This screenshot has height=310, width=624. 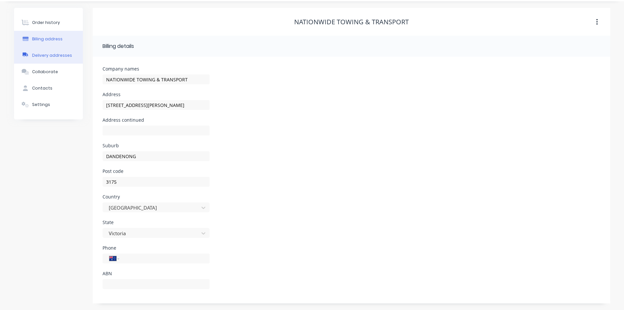 What do you see at coordinates (47, 39) in the screenshot?
I see `div: Billing address` at bounding box center [47, 39].